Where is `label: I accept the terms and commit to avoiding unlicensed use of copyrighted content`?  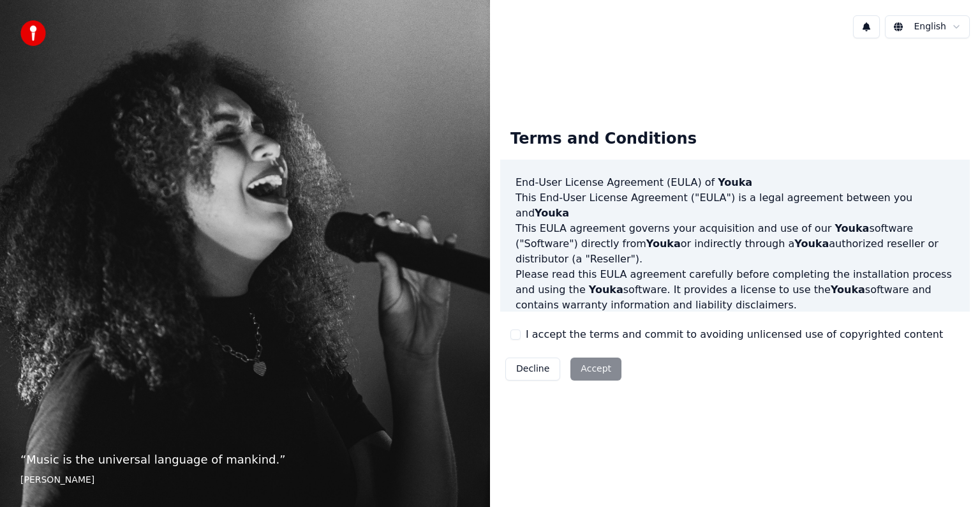
label: I accept the terms and commit to avoiding unlicensed use of copyrighted content is located at coordinates (735, 335).